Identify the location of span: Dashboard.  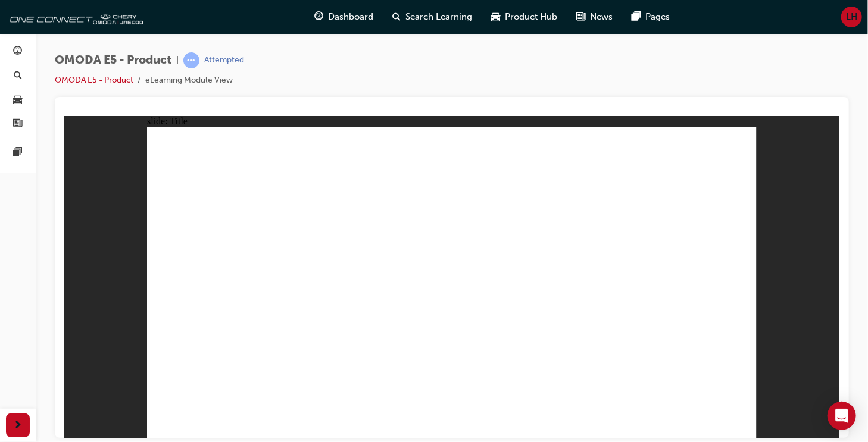
(350, 17).